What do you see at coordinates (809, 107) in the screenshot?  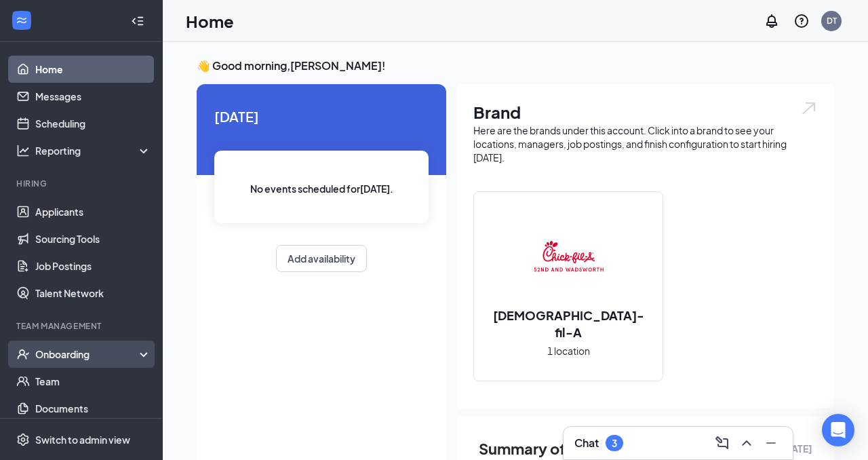 I see `img: open.6027fd2a22e1237b5b06.svg` at bounding box center [809, 107].